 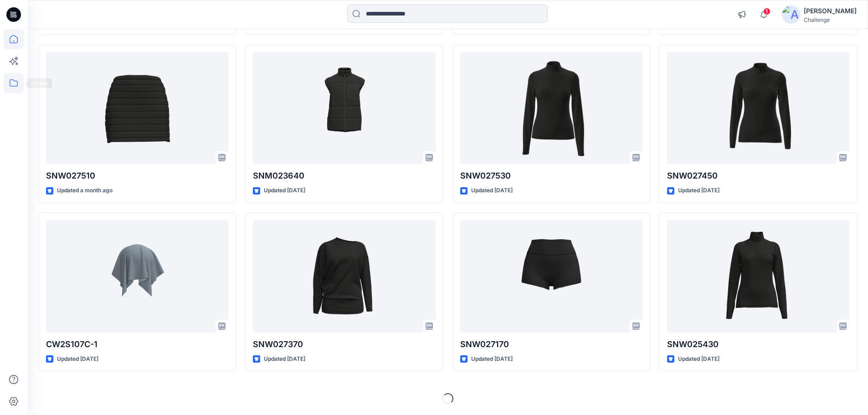 I want to click on p: CW2S107C-1, so click(x=137, y=344).